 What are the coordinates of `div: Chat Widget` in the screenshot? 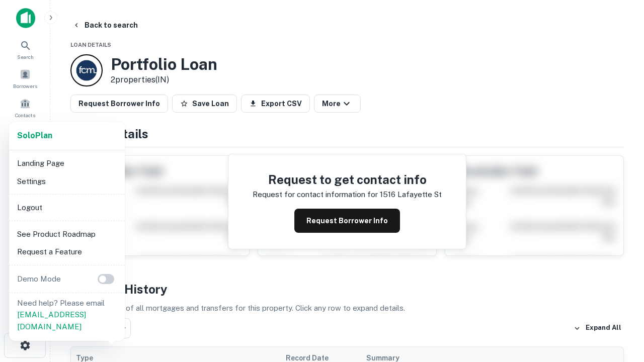 It's located at (618, 273).